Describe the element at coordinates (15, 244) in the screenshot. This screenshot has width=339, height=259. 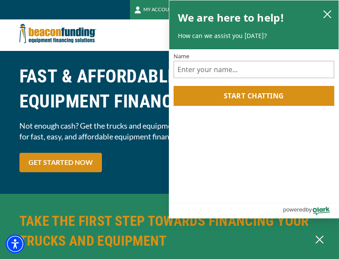
I see `div: Accessibility Menu` at that location.